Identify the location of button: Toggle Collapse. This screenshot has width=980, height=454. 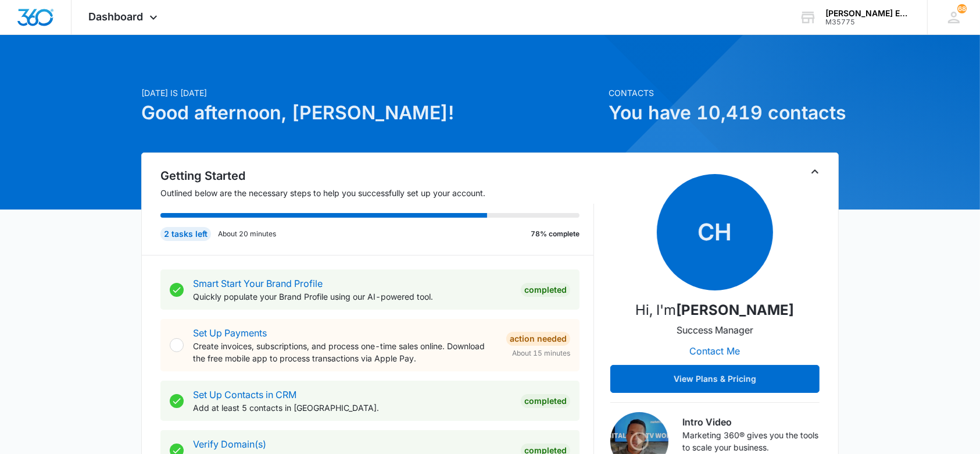
(814, 171).